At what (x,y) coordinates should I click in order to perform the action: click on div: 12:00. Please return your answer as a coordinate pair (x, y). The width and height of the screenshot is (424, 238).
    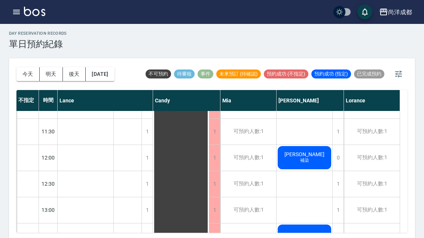
    Looking at the image, I should click on (48, 158).